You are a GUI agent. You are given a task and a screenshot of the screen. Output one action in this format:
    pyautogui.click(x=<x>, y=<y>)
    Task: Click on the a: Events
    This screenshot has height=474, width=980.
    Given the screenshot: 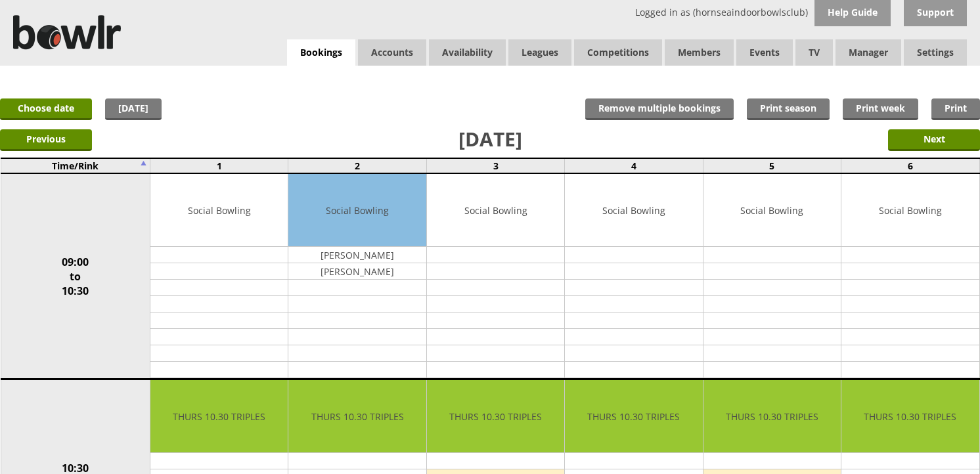 What is the action you would take?
    pyautogui.click(x=764, y=53)
    